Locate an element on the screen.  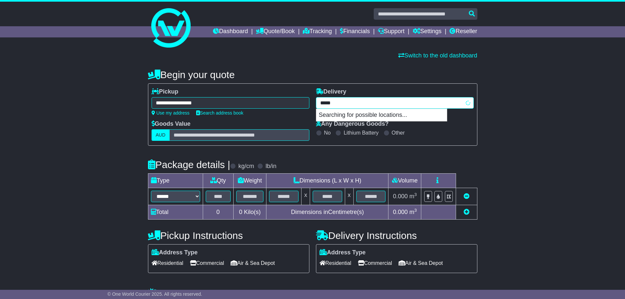
typeahead: Please provide city is located at coordinates (395, 103).